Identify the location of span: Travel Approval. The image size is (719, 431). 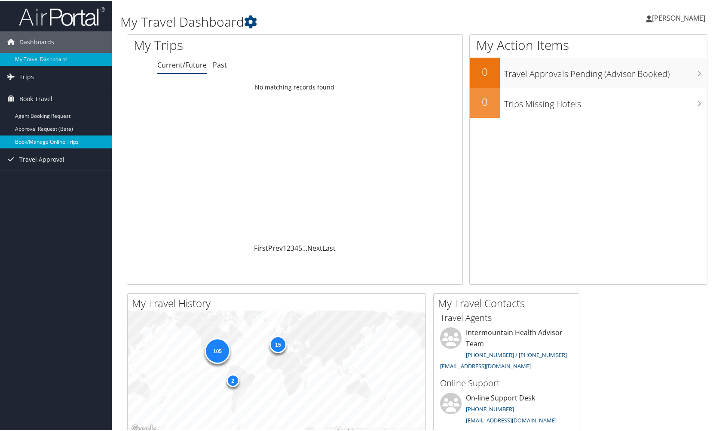
(42, 159).